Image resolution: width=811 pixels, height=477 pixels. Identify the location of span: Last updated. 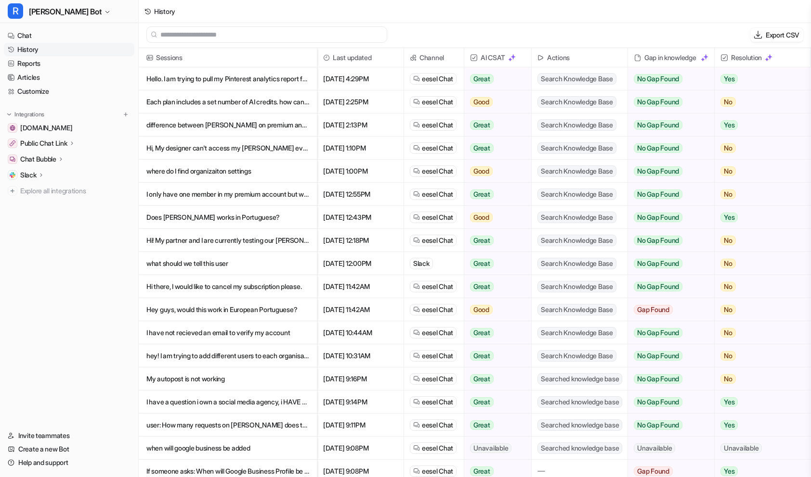
(360, 58).